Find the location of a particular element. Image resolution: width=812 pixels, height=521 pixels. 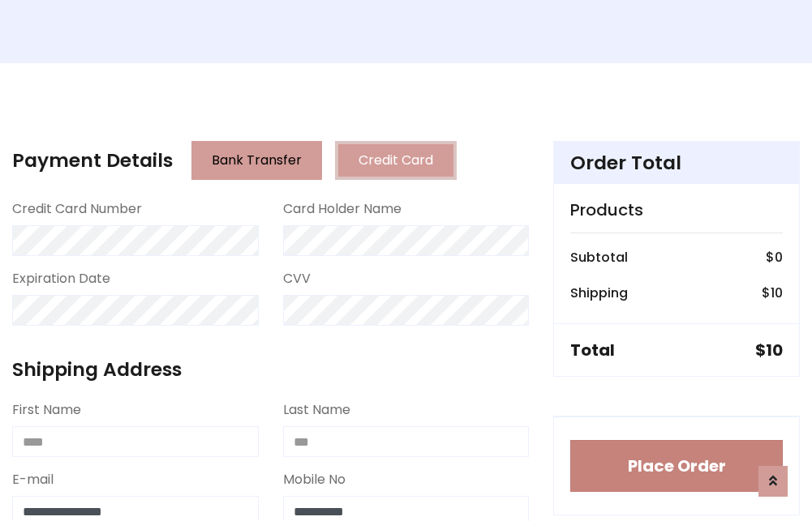

label: Last Name is located at coordinates (317, 411).